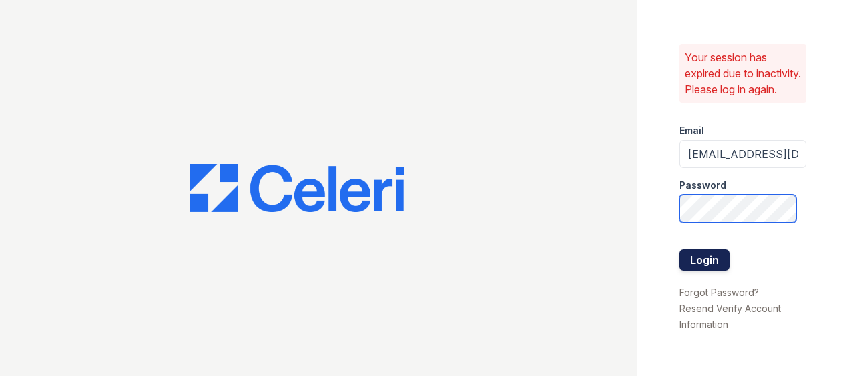 The image size is (849, 376). I want to click on p: Your session has expired due to inactivity. Please log in again., so click(743, 73).